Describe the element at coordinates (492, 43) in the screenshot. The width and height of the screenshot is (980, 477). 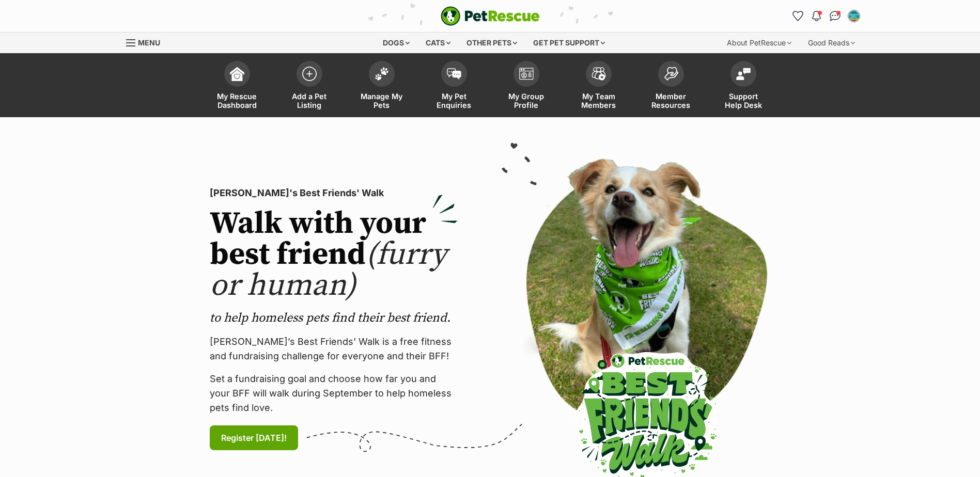
I see `div: Other pets` at that location.